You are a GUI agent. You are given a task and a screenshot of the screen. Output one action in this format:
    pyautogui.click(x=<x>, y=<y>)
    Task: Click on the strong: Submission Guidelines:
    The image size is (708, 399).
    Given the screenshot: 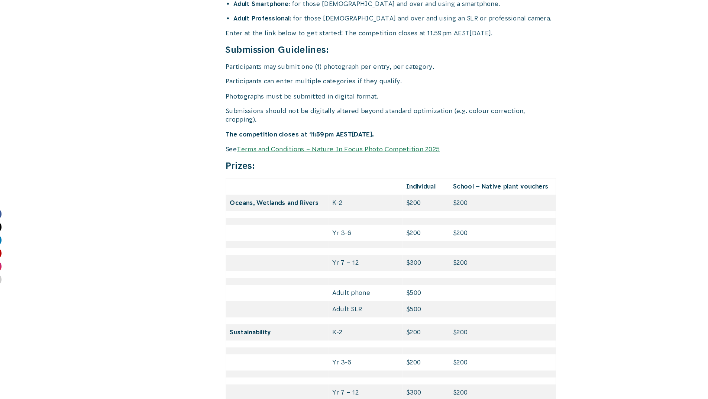 What is the action you would take?
    pyautogui.click(x=278, y=48)
    